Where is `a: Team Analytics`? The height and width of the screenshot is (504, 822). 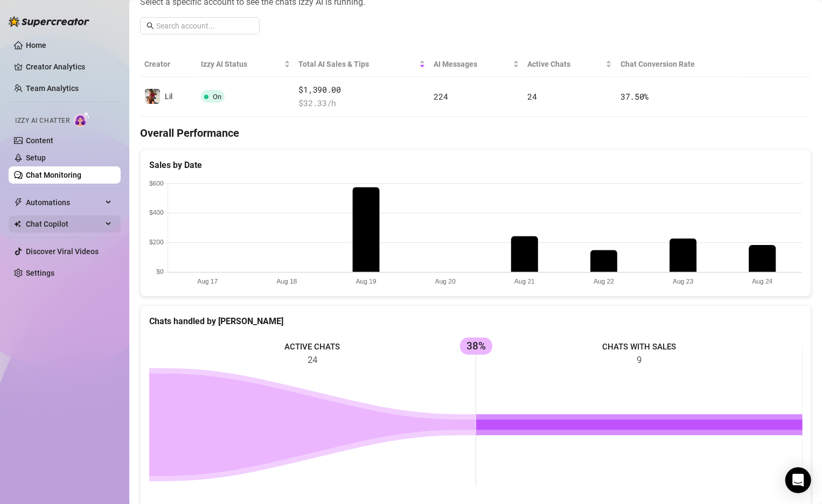
a: Team Analytics is located at coordinates (52, 88).